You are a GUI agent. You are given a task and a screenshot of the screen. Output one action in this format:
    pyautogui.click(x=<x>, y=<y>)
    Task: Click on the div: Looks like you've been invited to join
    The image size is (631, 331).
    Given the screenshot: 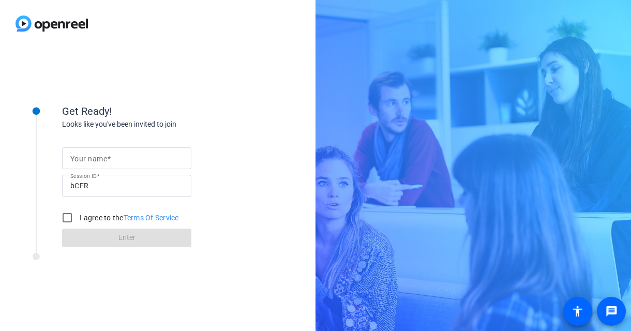 What is the action you would take?
    pyautogui.click(x=166, y=124)
    